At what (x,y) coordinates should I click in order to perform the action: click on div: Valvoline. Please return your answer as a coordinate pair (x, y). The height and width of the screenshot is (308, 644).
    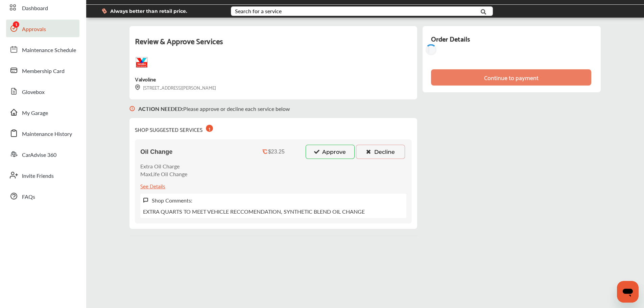
    Looking at the image, I should click on (145, 78).